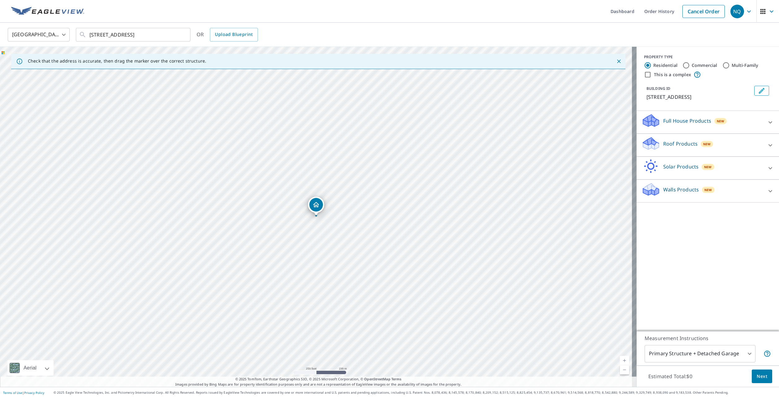 This screenshot has height=398, width=779. What do you see at coordinates (227, 35) in the screenshot?
I see `div: OR` at bounding box center [227, 35].